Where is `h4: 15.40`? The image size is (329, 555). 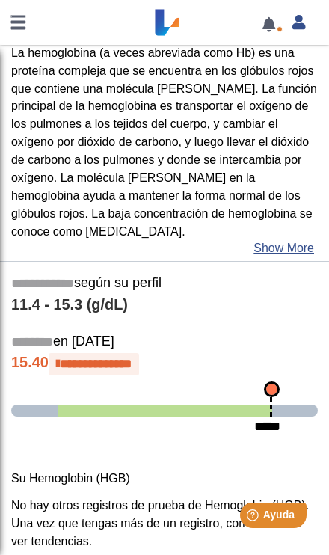 h4: 15.40 is located at coordinates (165, 364).